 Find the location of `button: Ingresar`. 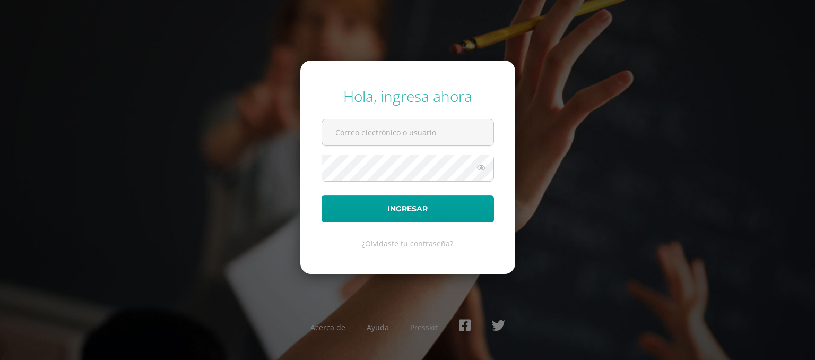

button: Ingresar is located at coordinates (408, 209).